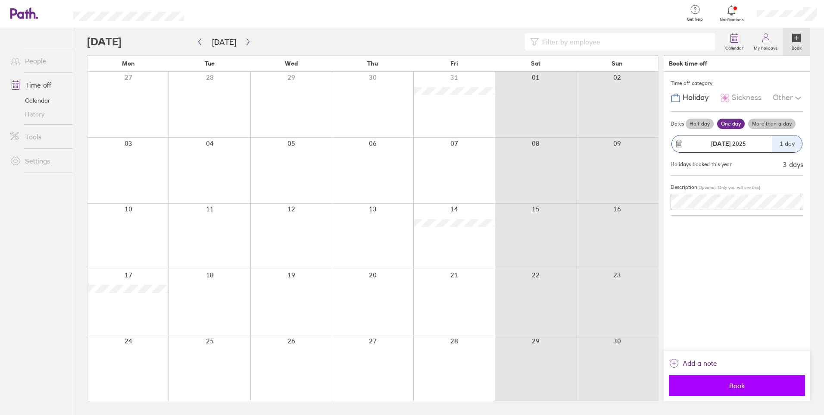  Describe the element at coordinates (693, 363) in the screenshot. I see `button: Add a note` at that location.